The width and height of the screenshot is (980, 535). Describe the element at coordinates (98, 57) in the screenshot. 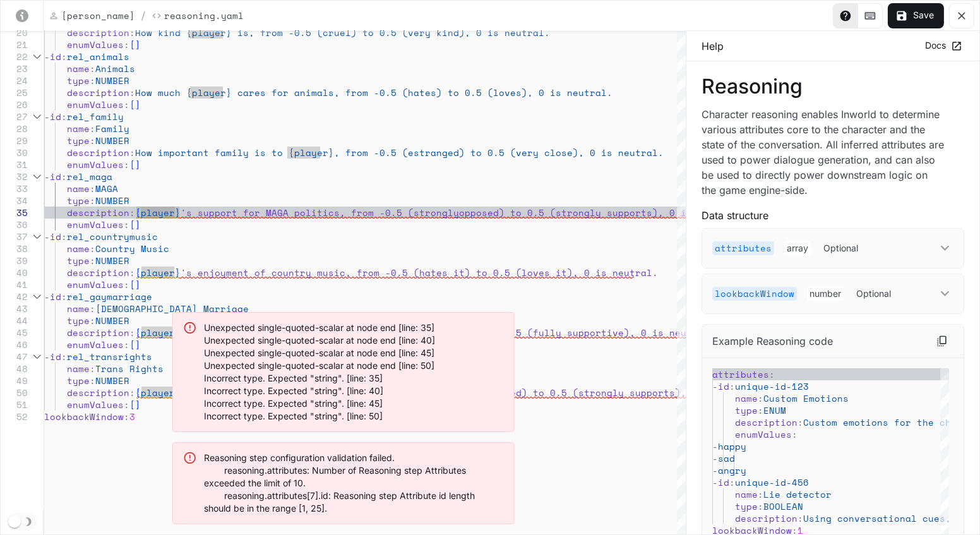

I see `span: rel_animals` at that location.